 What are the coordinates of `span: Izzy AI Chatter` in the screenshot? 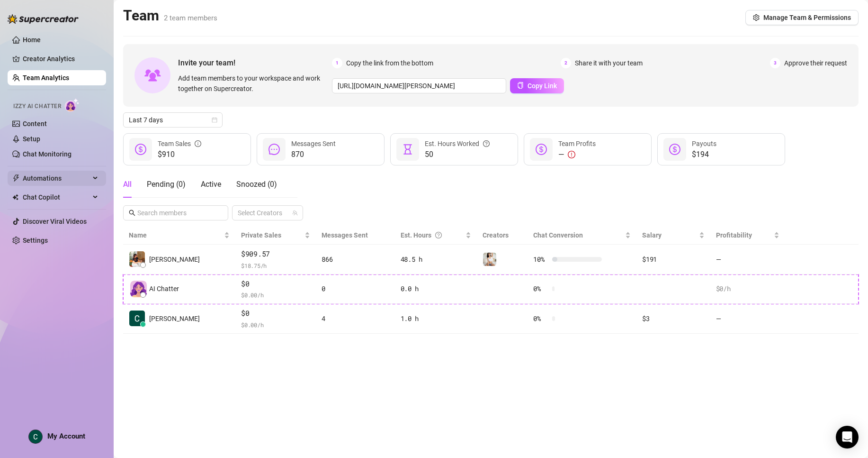 It's located at (37, 106).